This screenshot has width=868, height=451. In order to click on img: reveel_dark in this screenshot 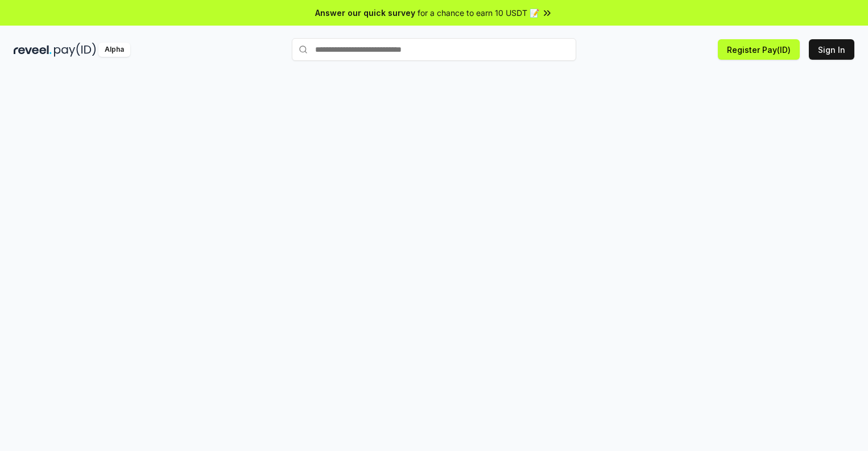, I will do `click(33, 49)`.